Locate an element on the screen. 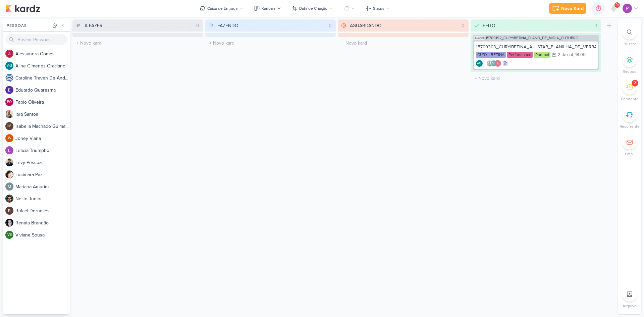  div: Performance is located at coordinates (520, 55).